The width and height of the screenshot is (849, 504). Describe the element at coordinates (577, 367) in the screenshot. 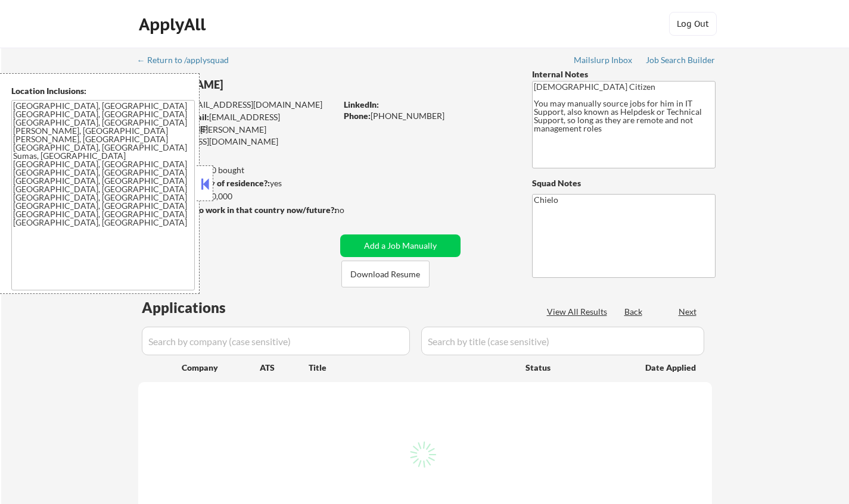

I see `div: Status` at that location.